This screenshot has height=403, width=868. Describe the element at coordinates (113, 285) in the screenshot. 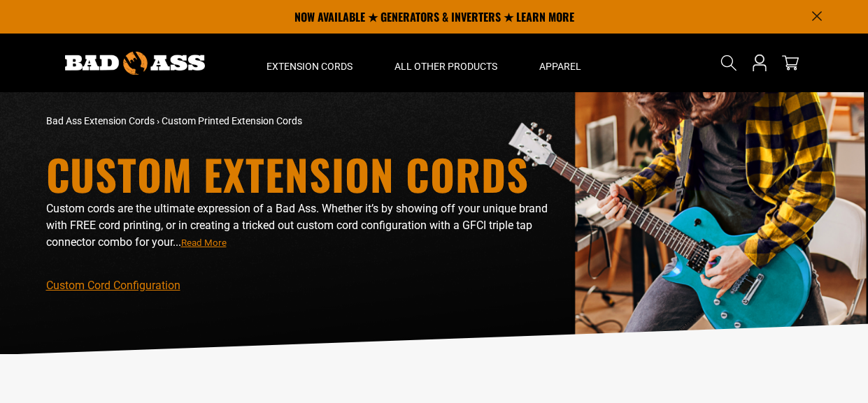

I see `a: Custom Cord Configuration` at that location.